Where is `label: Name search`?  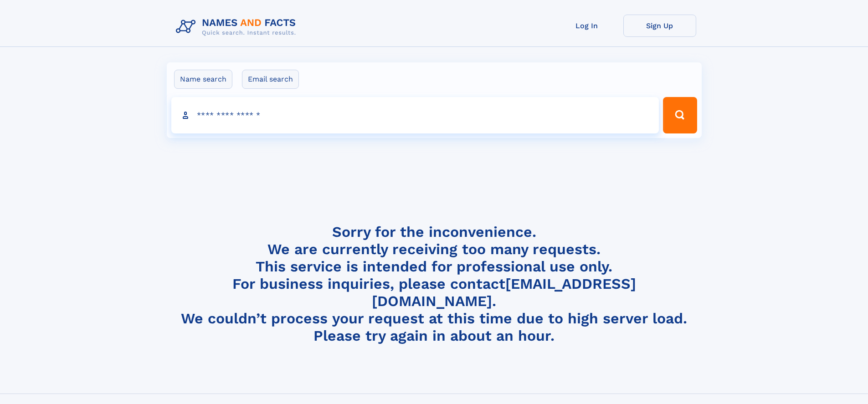
label: Name search is located at coordinates (203, 80).